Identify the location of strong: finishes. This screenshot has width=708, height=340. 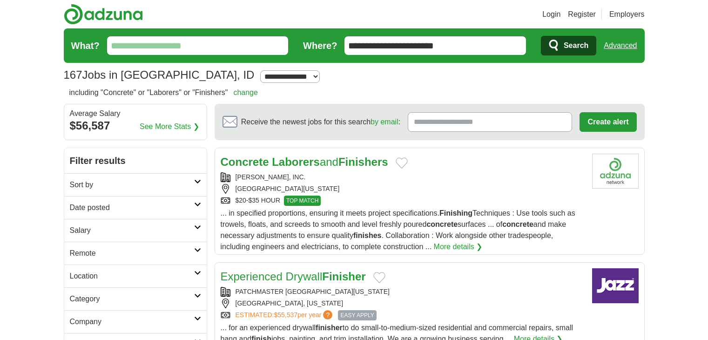
(367, 235).